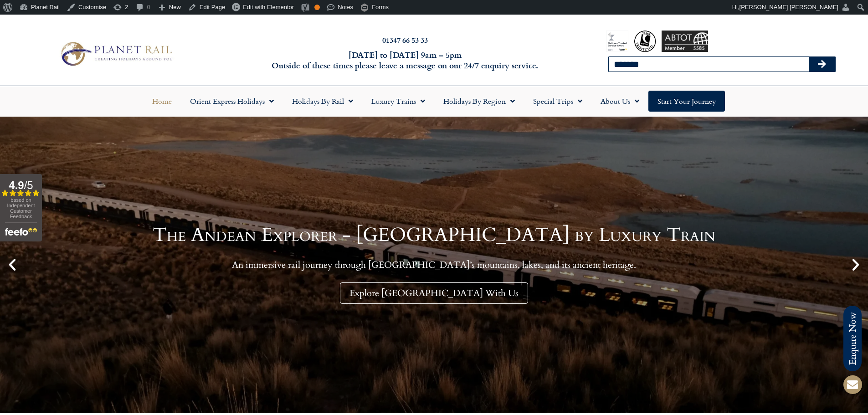 The height and width of the screenshot is (415, 868). I want to click on div: Next slide, so click(855, 264).